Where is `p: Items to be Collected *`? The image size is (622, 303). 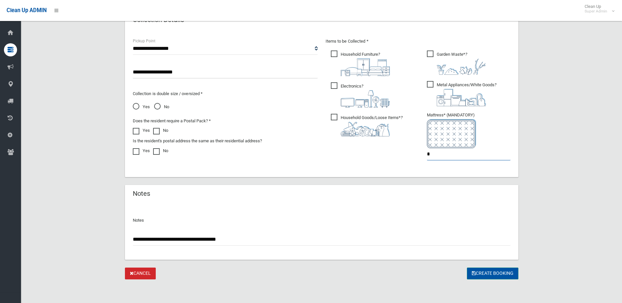 p: Items to be Collected * is located at coordinates (418, 41).